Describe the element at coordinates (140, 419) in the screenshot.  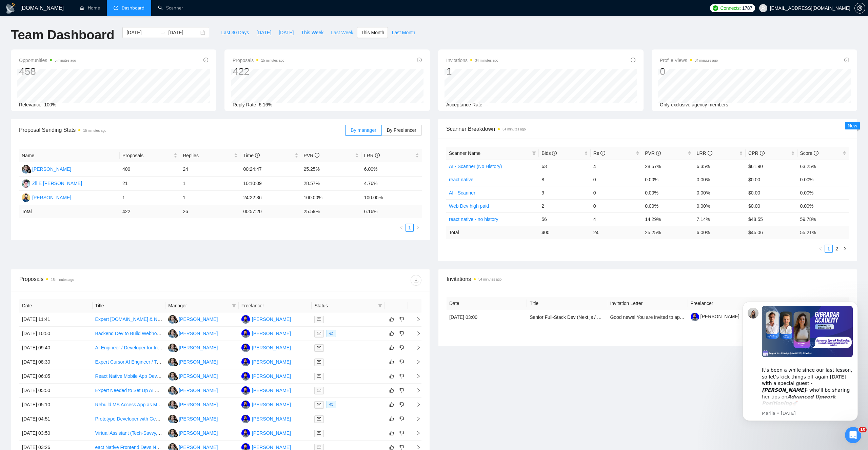
I see `a: Prototype Developer with GenAI Expertise` at that location.